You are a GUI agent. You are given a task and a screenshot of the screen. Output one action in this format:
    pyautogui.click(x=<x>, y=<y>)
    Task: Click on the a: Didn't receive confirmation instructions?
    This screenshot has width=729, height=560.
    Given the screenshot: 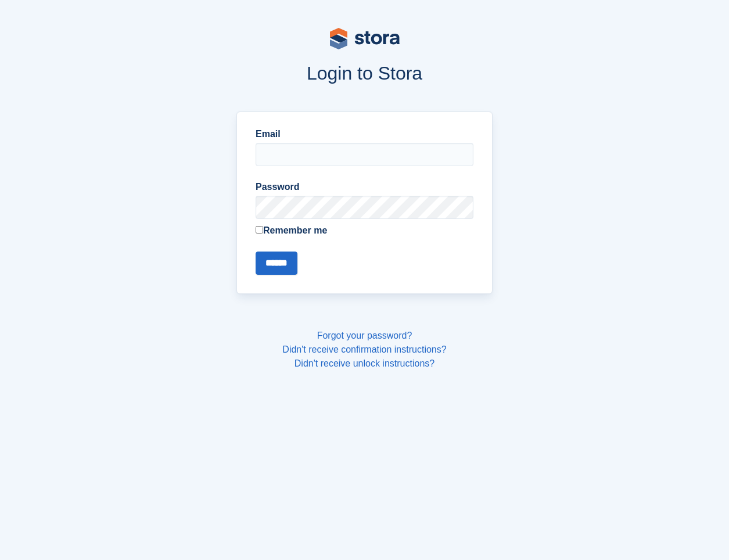 What is the action you would take?
    pyautogui.click(x=364, y=349)
    